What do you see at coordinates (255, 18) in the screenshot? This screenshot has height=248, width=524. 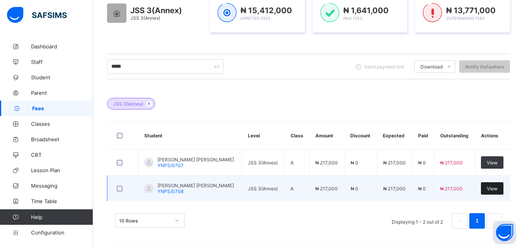 I see `span: Expected Fees` at bounding box center [255, 18].